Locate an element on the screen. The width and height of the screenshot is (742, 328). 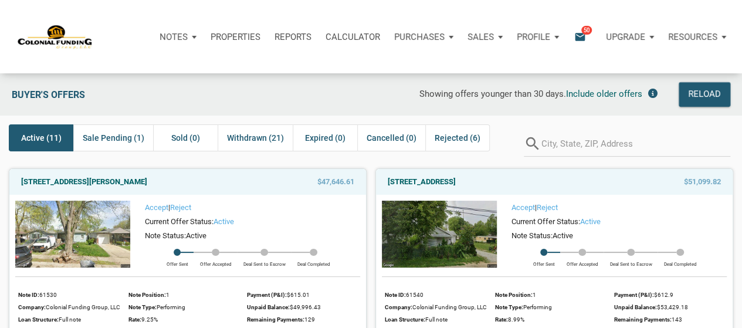
div: Withdrawn (21) is located at coordinates (255, 138).